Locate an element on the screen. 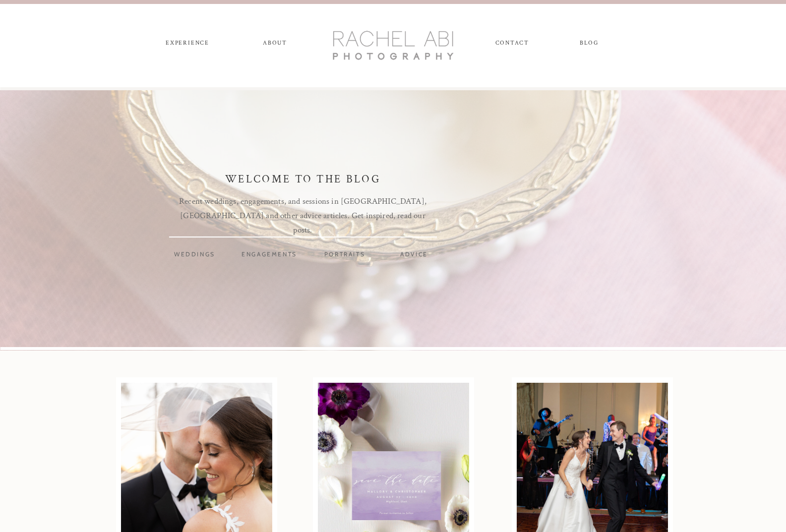  a: engagements is located at coordinates (270, 256).